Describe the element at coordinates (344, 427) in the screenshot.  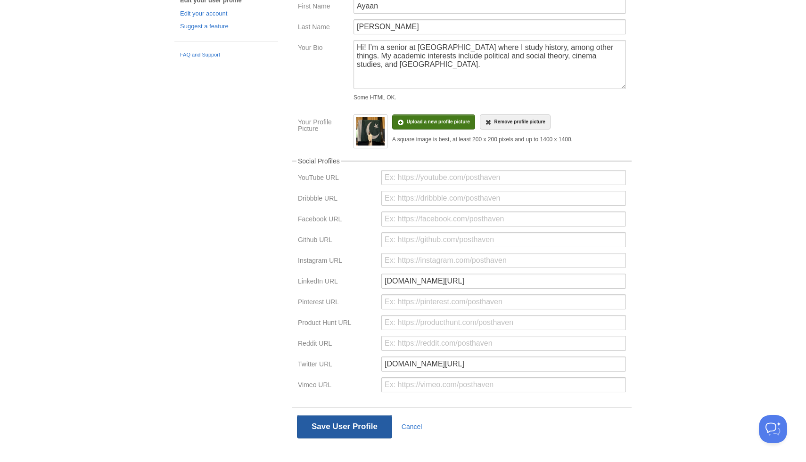
I see `button: Save User Profile` at that location.